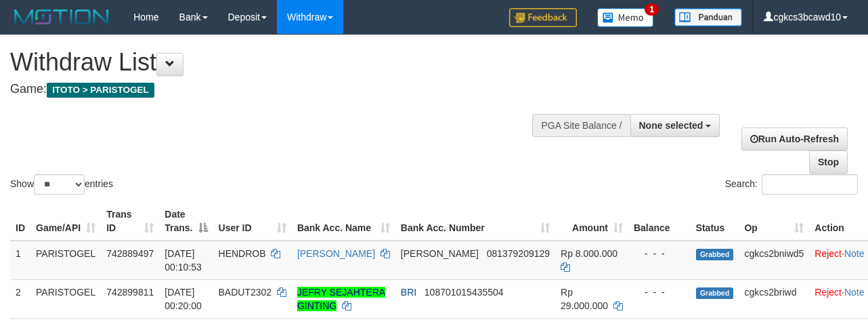  I want to click on button: None selected, so click(675, 125).